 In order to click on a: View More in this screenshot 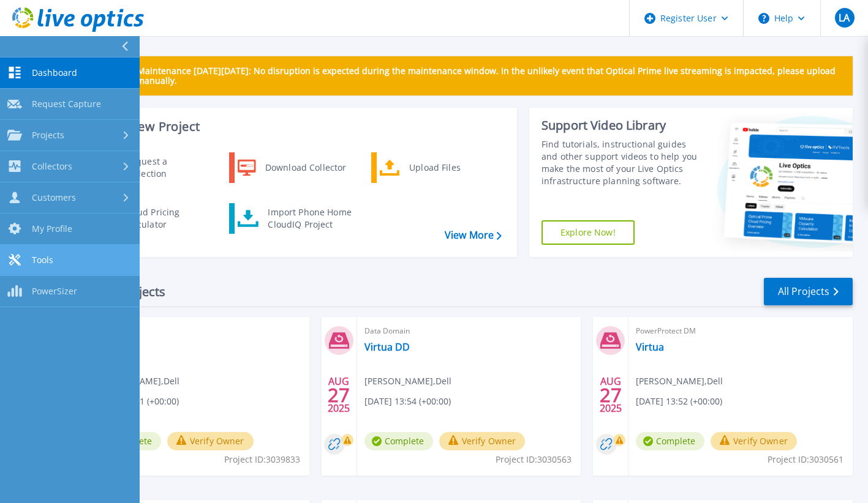, I will do `click(473, 235)`.